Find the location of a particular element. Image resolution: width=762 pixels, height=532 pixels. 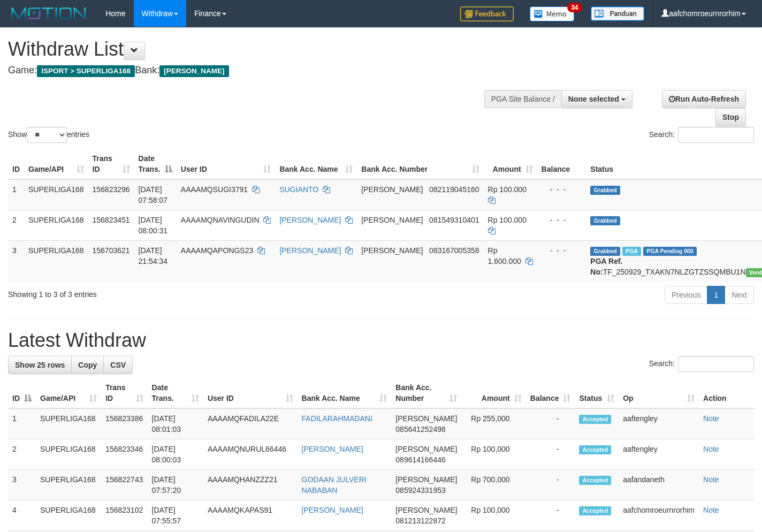

img: Button%20Memo.svg is located at coordinates (553, 14).